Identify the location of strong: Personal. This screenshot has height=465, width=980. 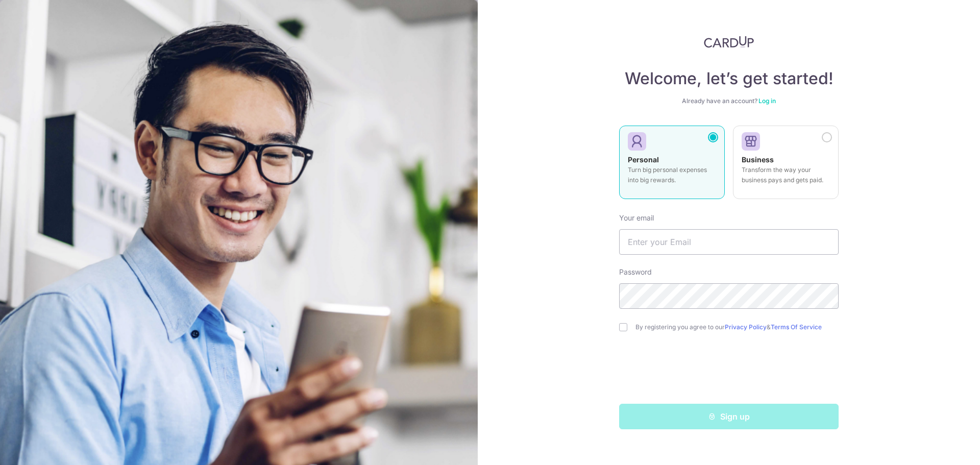
(643, 159).